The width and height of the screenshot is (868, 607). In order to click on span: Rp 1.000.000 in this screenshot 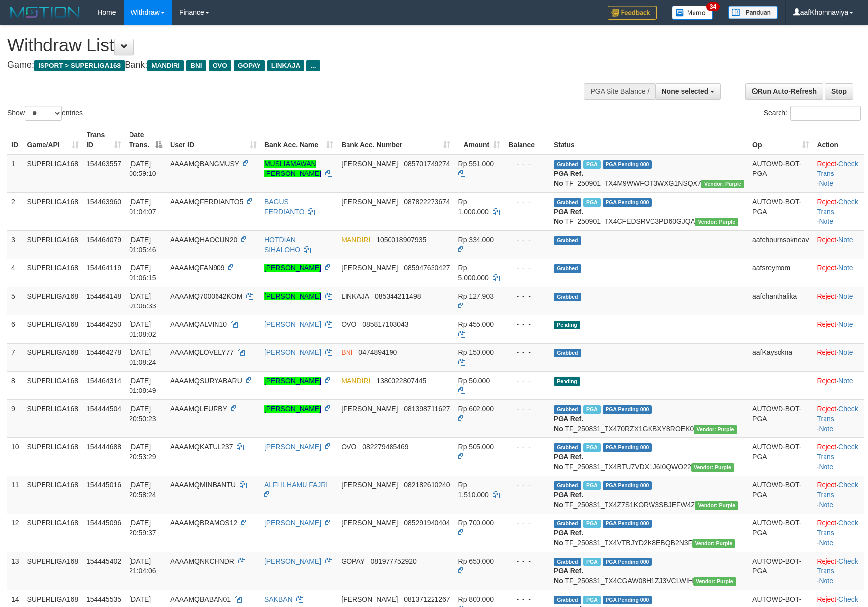, I will do `click(473, 207)`.